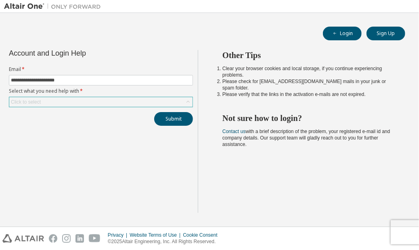  Describe the element at coordinates (101, 91) in the screenshot. I see `label: Select what you need help with` at that location.